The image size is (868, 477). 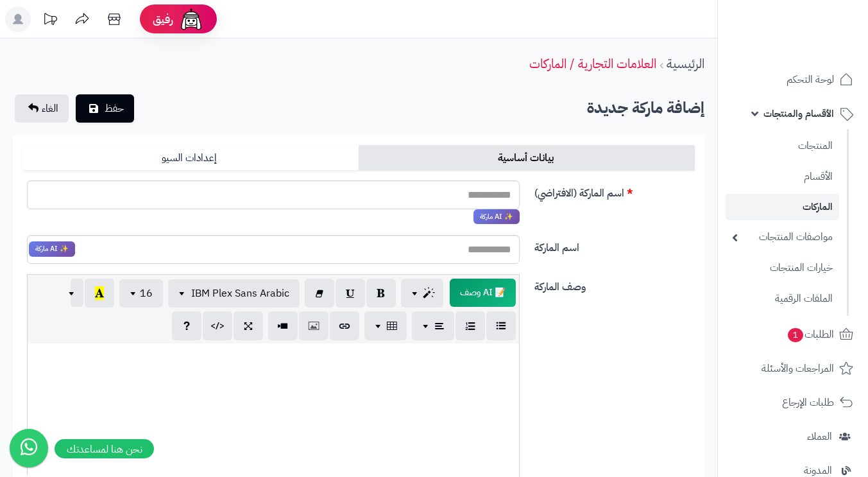 What do you see at coordinates (141, 294) in the screenshot?
I see `button: 16` at bounding box center [141, 294].